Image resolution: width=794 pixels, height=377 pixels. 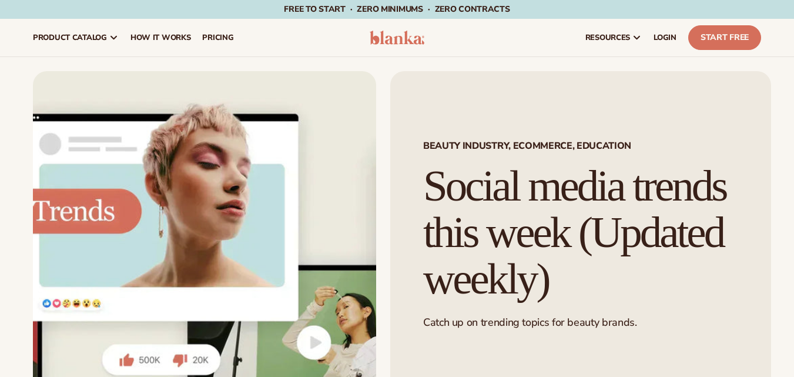 I want to click on a: How It Works, so click(x=160, y=38).